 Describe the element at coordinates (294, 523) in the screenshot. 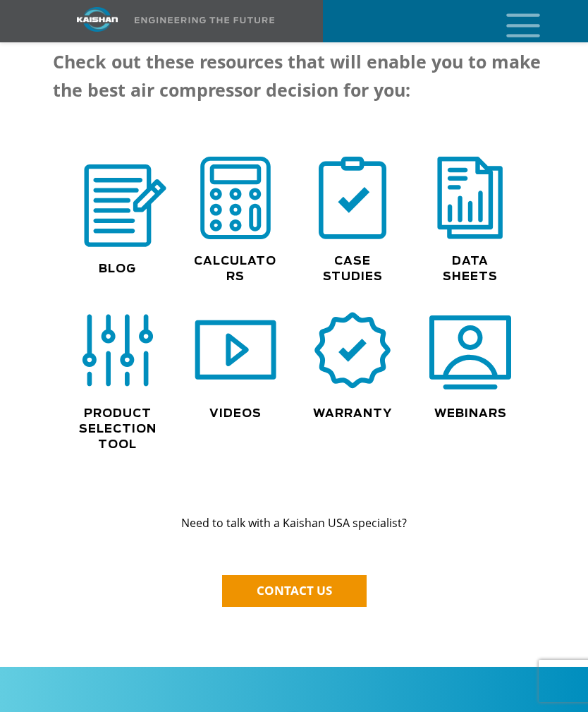

I see `p: Need to talk with a Kaishan USA specialist?` at that location.